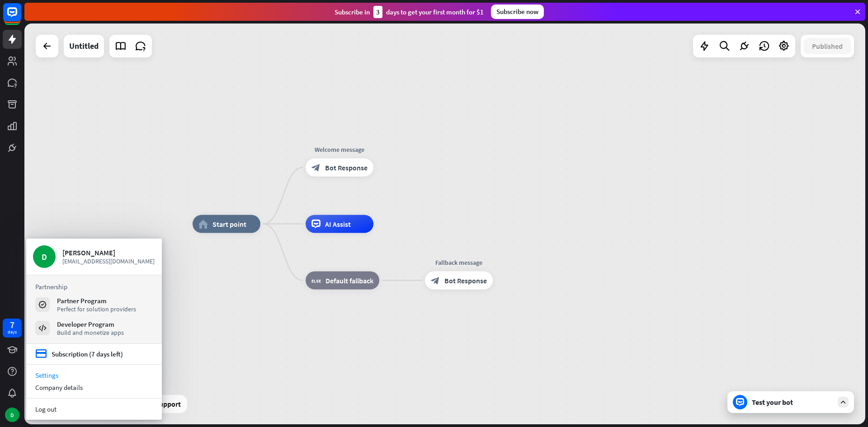 This screenshot has height=427, width=868. What do you see at coordinates (87, 354) in the screenshot?
I see `div: Subscription (7 days left)` at bounding box center [87, 354].